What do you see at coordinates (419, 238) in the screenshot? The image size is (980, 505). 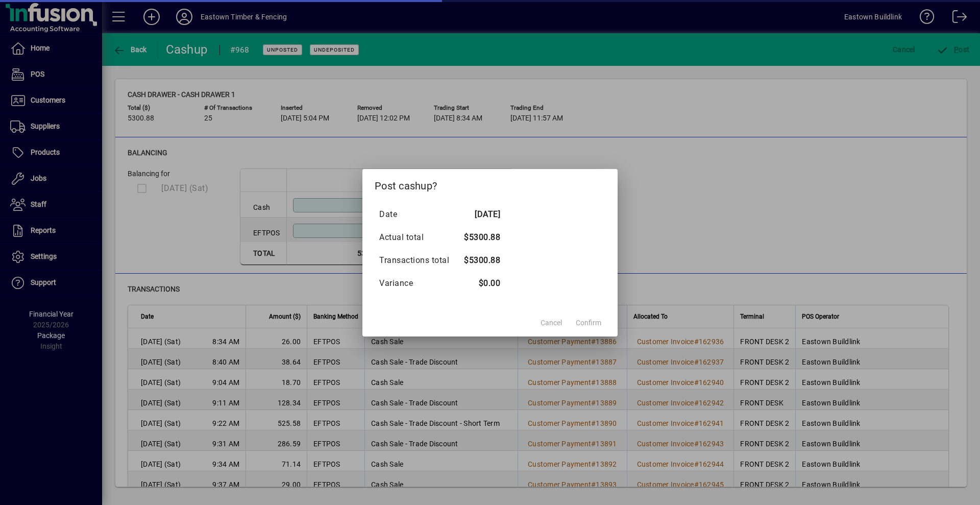 I see `td: Actual total` at bounding box center [419, 238].